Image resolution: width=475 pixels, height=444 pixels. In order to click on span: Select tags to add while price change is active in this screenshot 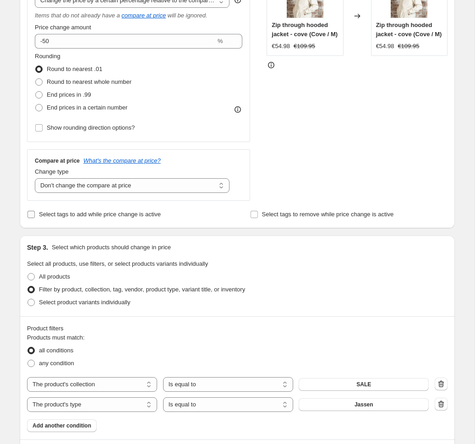, I will do `click(100, 214)`.